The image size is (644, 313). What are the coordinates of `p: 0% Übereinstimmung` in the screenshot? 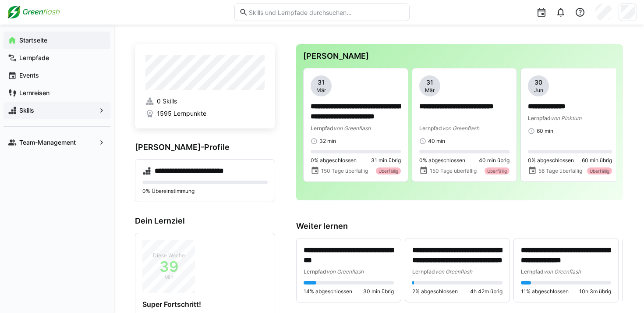 It's located at (205, 190).